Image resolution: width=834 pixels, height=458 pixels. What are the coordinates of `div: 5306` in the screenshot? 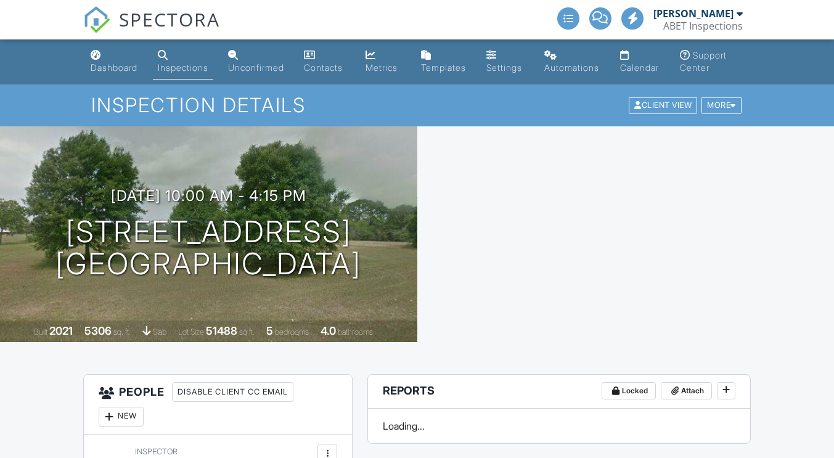 It's located at (98, 330).